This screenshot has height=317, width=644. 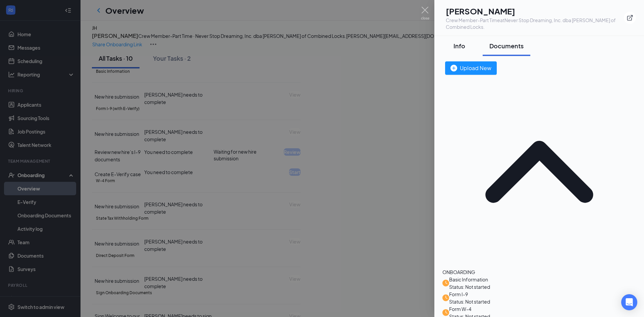 I want to click on div: Open Intercom Messenger, so click(x=629, y=302).